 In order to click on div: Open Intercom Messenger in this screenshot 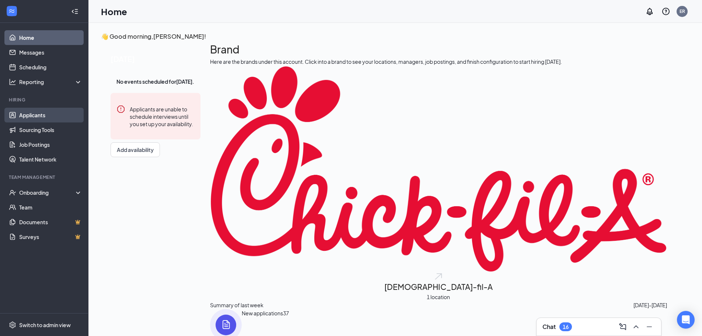, I will do `click(686, 319)`.